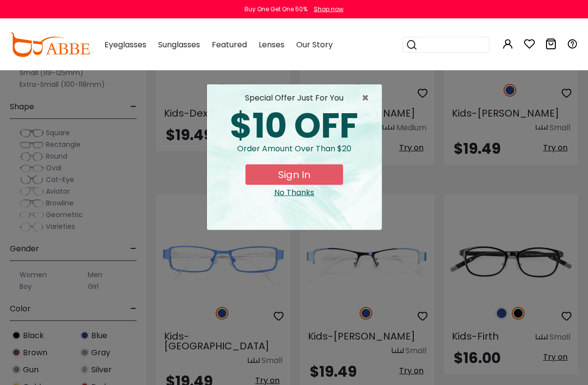 This screenshot has height=385, width=588. Describe the element at coordinates (328, 9) in the screenshot. I see `div: Shop now` at that location.